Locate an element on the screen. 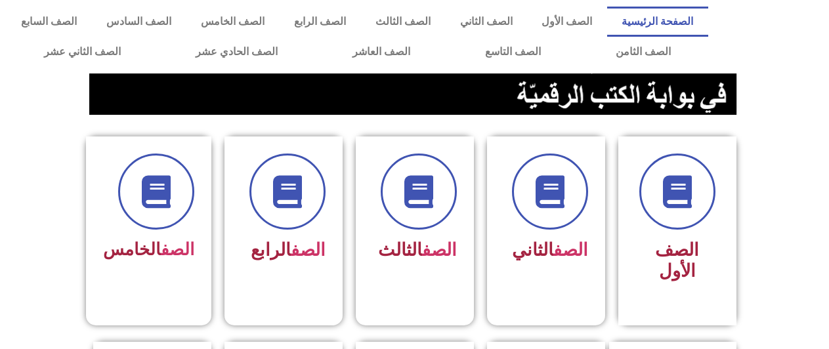 The height and width of the screenshot is (349, 829). a: الصف العاشر is located at coordinates (381, 52).